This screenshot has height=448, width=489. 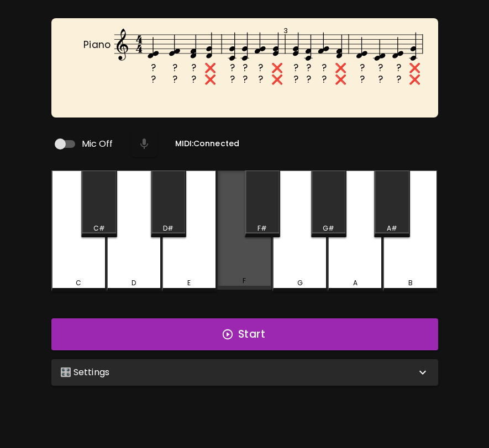 What do you see at coordinates (97, 45) in the screenshot?
I see `text: Piano` at bounding box center [97, 45].